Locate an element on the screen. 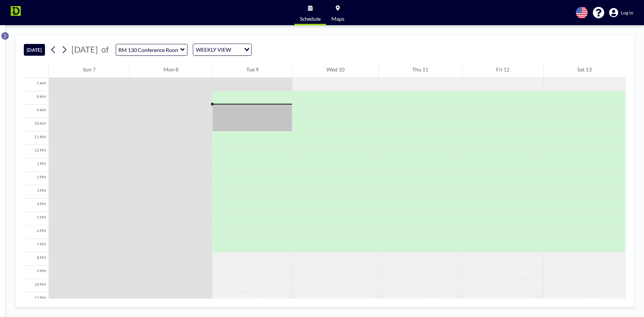 This screenshot has height=317, width=644. div: 11 AM is located at coordinates (36, 138).